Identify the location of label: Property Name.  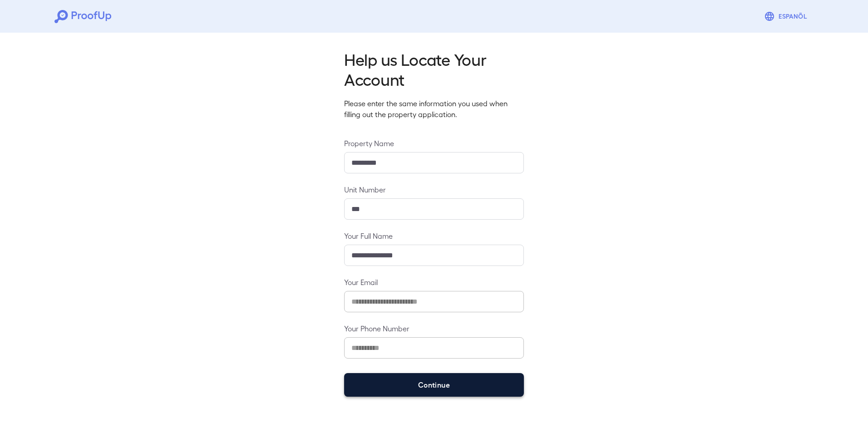
(434, 143).